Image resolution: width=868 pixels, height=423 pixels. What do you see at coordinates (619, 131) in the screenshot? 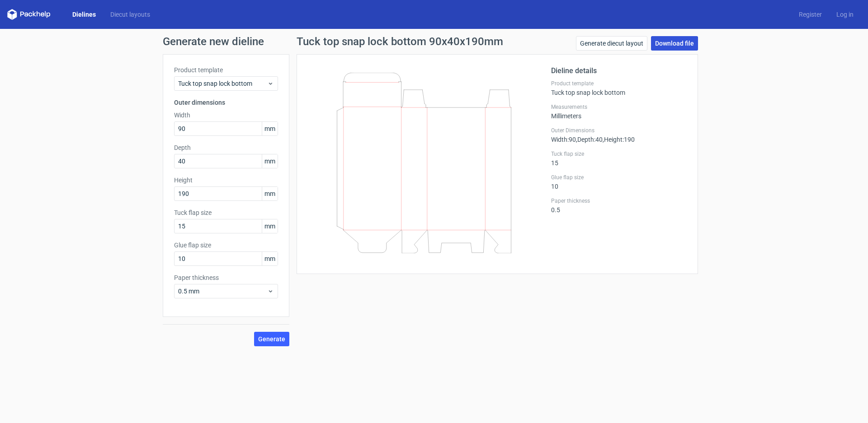
I see `label: Outer Dimensions` at bounding box center [619, 131].